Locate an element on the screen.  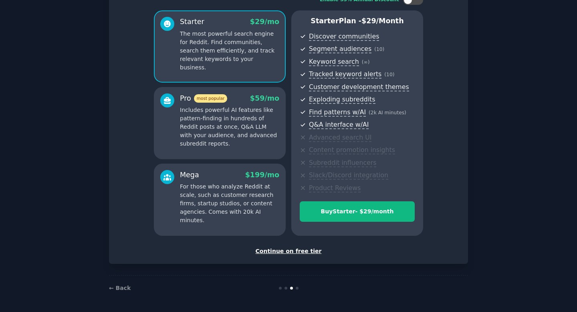
p: Includes powerful AI features like pattern-finding in hundreds of Reddit posts at once, Q&A LLM w... is located at coordinates (229, 127).